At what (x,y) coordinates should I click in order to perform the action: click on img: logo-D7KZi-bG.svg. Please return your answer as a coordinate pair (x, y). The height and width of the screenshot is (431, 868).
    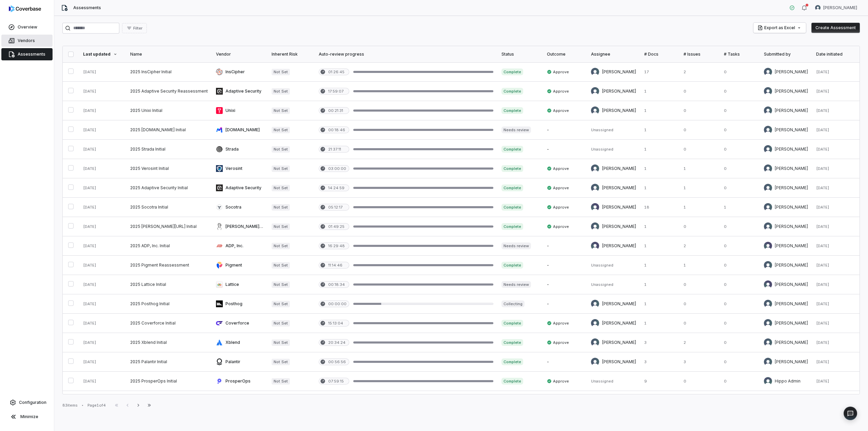
    Looking at the image, I should click on (25, 9).